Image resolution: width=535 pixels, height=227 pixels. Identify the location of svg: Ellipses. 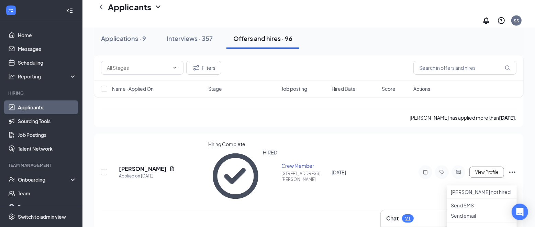
(512, 172).